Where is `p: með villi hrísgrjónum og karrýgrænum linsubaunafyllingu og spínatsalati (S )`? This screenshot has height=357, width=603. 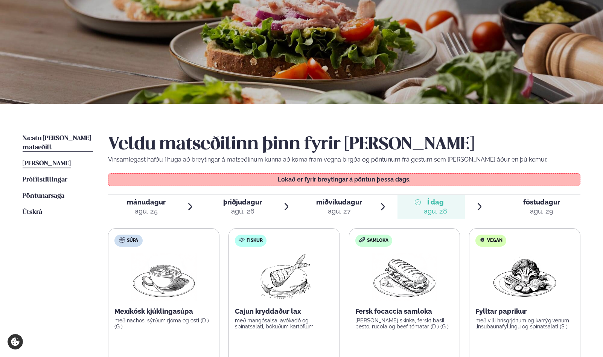
p: með villi hrísgrjónum og karrýgrænum linsubaunafyllingu og spínatsalati (S ) is located at coordinates (525, 324).